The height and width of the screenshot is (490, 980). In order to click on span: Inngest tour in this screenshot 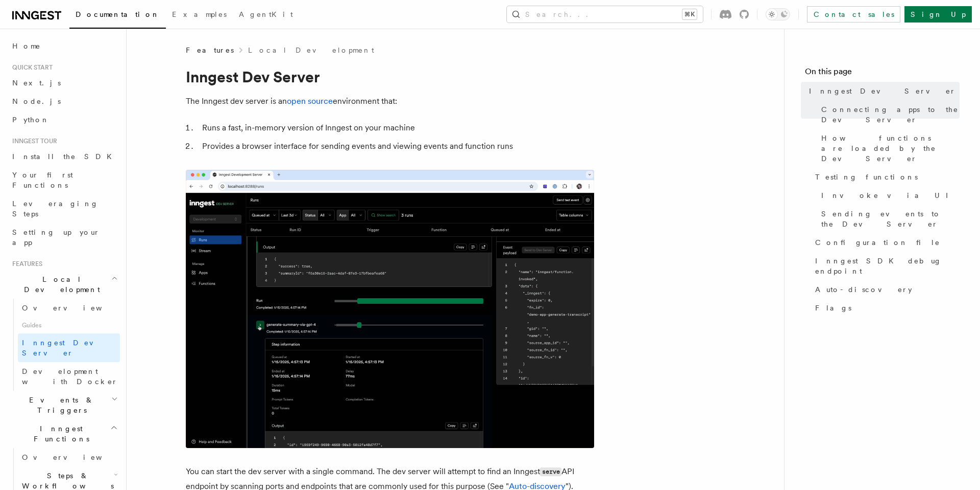, I will do `click(33, 141)`.